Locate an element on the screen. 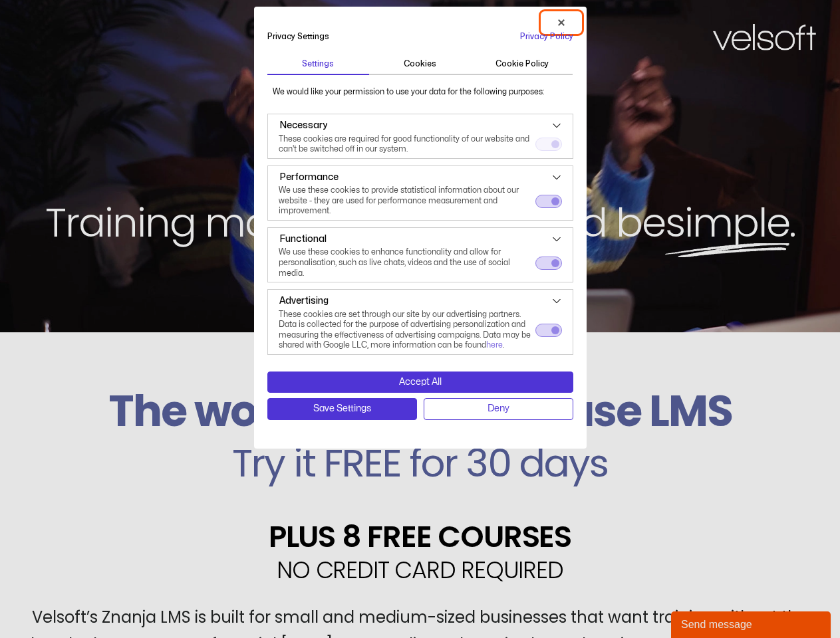 The height and width of the screenshot is (638, 840). span: Accept All is located at coordinates (420, 382).